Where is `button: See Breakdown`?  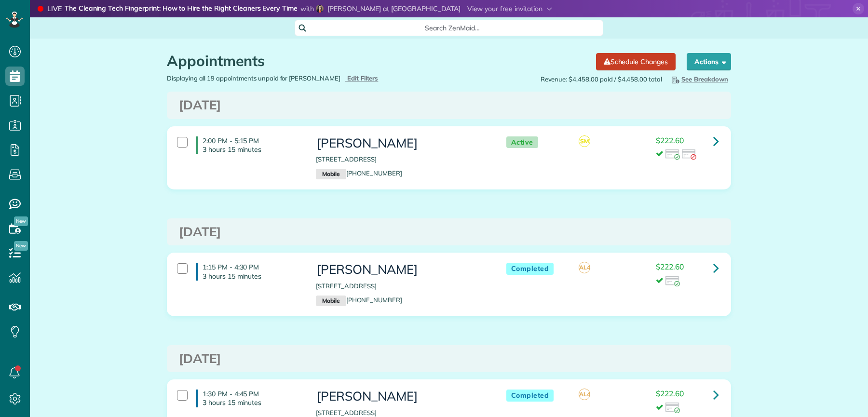
button: See Breakdown is located at coordinates (699, 79).